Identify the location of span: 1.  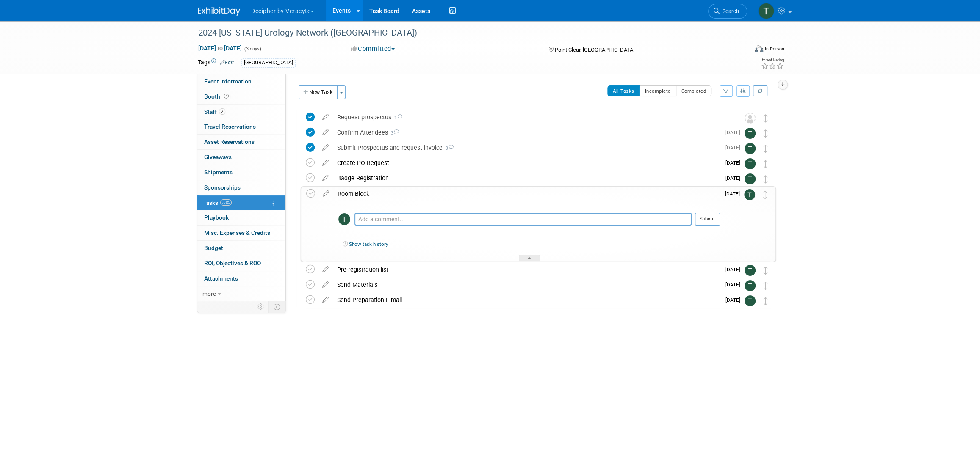
(397, 117).